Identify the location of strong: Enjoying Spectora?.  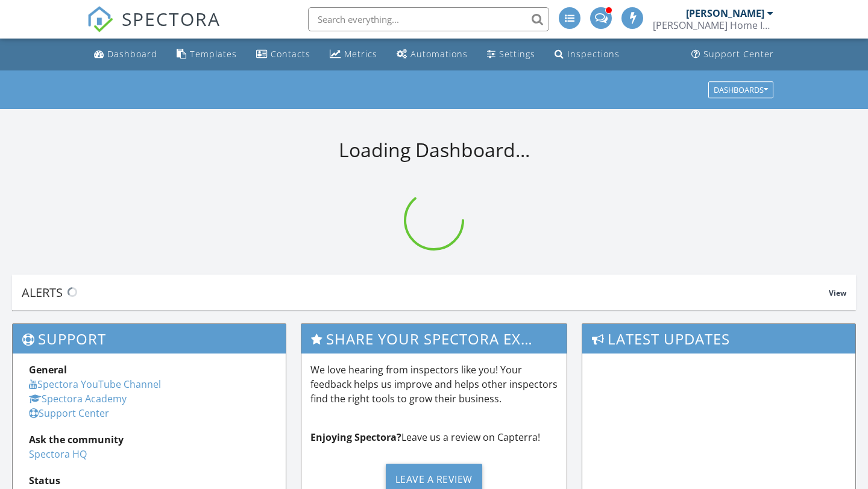
(356, 437).